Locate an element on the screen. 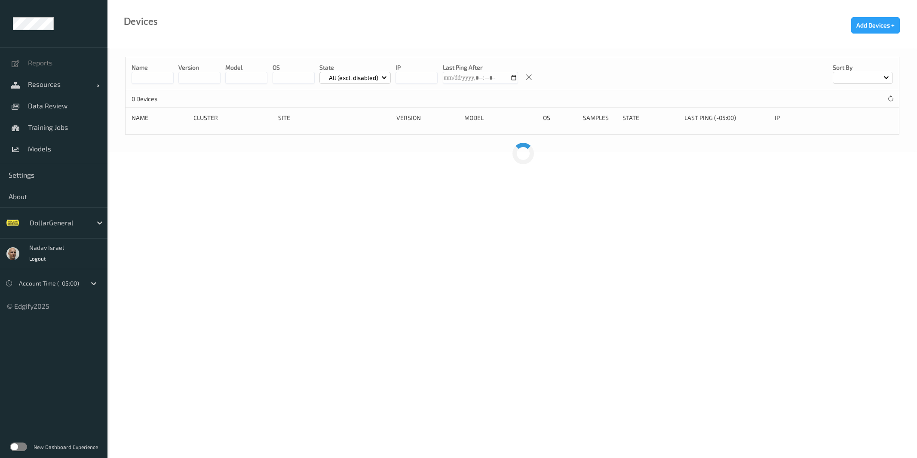 This screenshot has width=917, height=458. p: State is located at coordinates (355, 67).